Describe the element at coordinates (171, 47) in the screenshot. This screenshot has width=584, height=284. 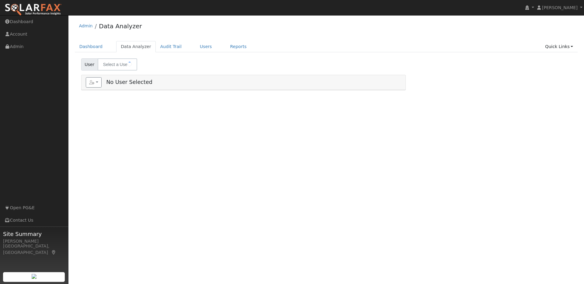
I see `a: Audit Trail` at that location.